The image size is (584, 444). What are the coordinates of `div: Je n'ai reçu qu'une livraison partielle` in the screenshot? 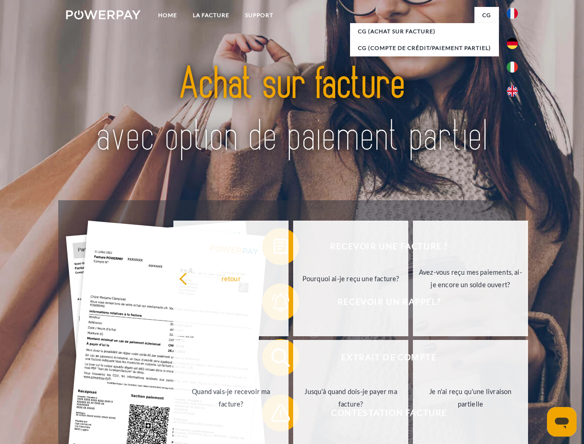 It's located at (470, 398).